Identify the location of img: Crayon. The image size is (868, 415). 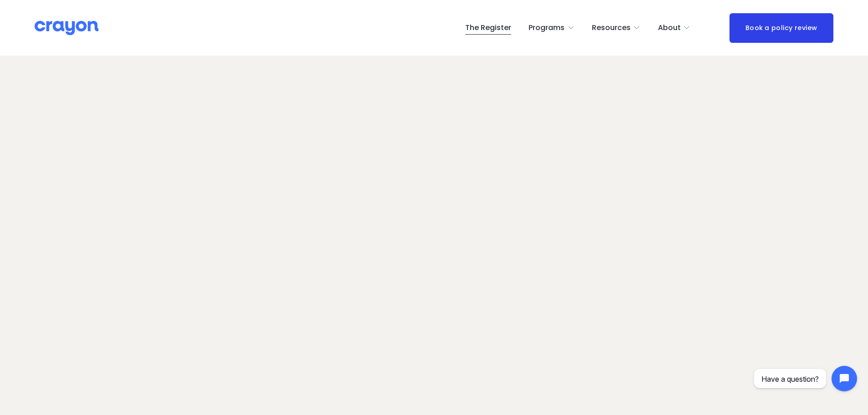
(67, 28).